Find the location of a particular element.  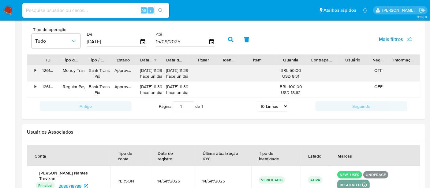

button: search-icon is located at coordinates (161, 10).